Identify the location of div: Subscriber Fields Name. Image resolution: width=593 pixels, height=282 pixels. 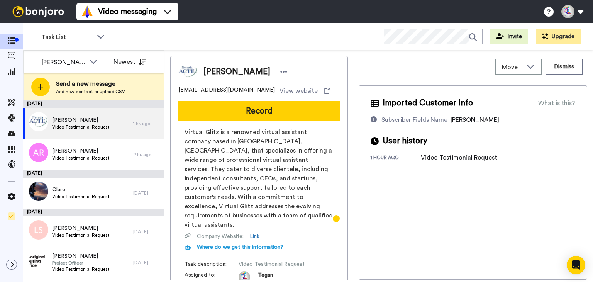
(415, 120).